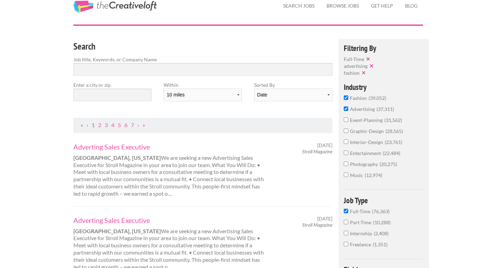 Image resolution: width=496 pixels, height=268 pixels. What do you see at coordinates (169, 170) in the screenshot?
I see `div: We are seeking a new Advertising Sales Executive for Stroll Magazine in your area to join our tea...` at bounding box center [169, 170].